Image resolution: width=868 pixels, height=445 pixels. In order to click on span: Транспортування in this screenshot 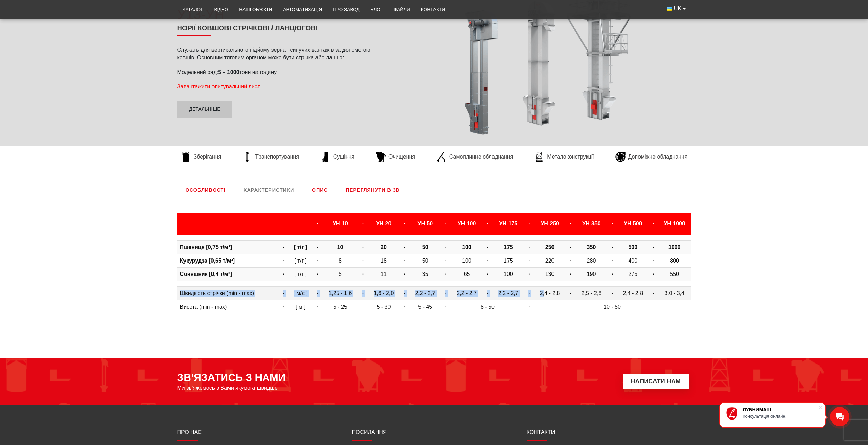, I will do `click(277, 157)`.